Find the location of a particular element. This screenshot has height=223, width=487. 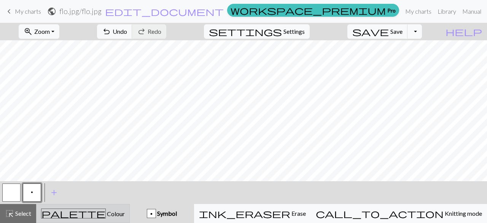

span: highlight_alt is located at coordinates (10, 214).